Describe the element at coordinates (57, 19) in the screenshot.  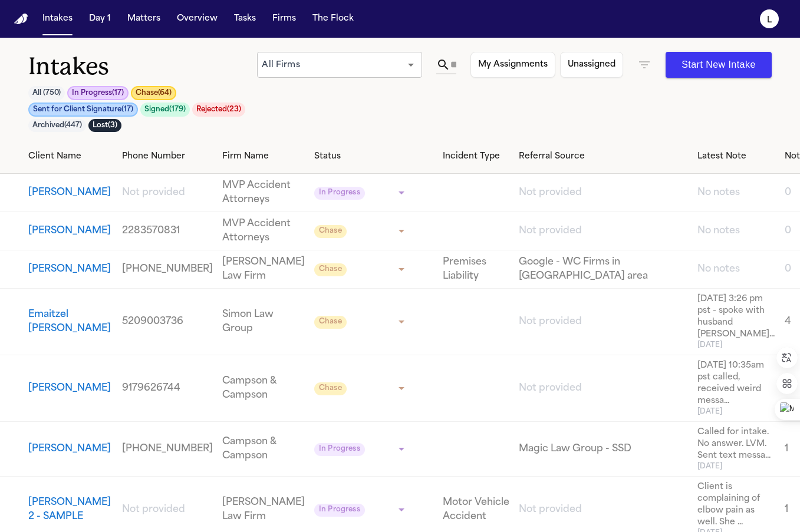
I see `button: Intakes` at that location.